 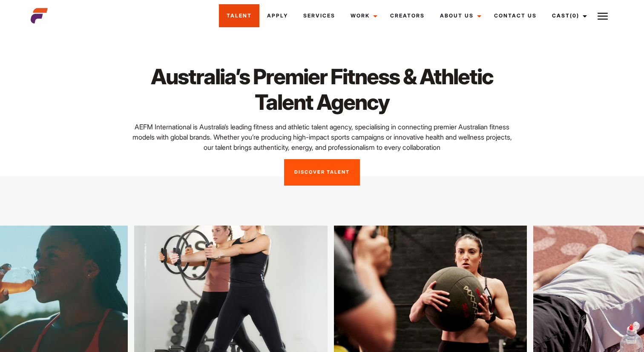 I want to click on p: AEFM International is Australia’s leading fitness and athletic talent agency, specialising in con..., so click(x=321, y=137).